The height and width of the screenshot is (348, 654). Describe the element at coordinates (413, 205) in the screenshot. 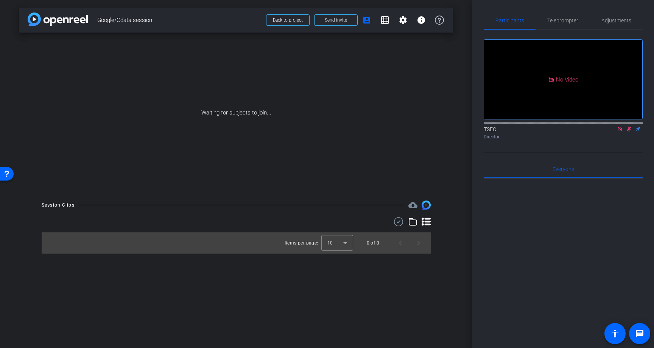

I see `span: Destinations for your clips` at that location.